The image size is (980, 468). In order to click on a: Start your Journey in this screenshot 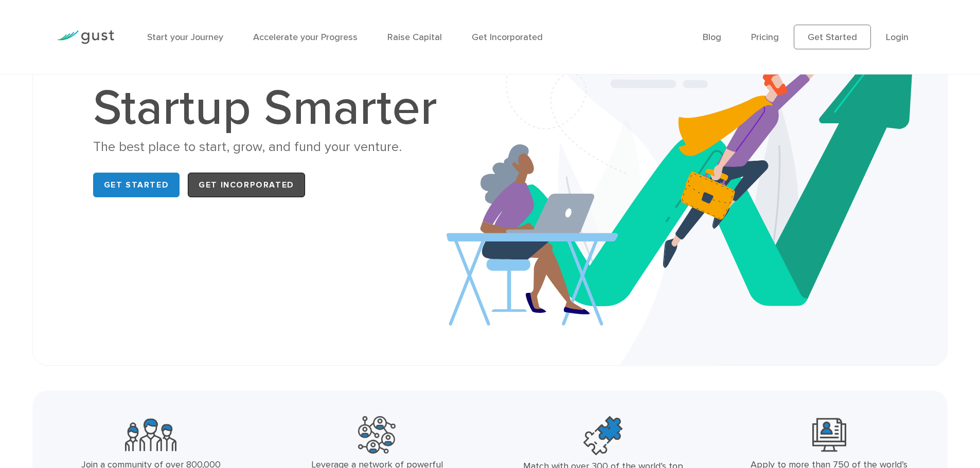, I will do `click(186, 37)`.